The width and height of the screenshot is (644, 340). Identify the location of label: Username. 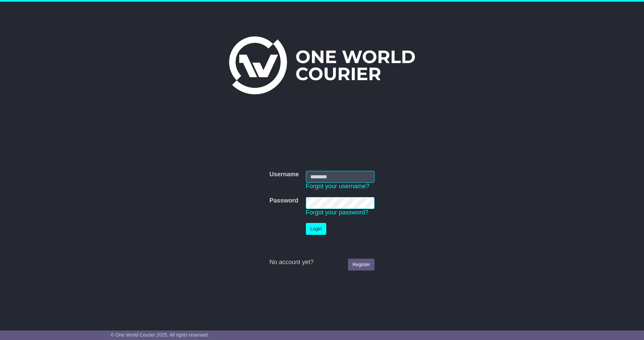
(284, 174).